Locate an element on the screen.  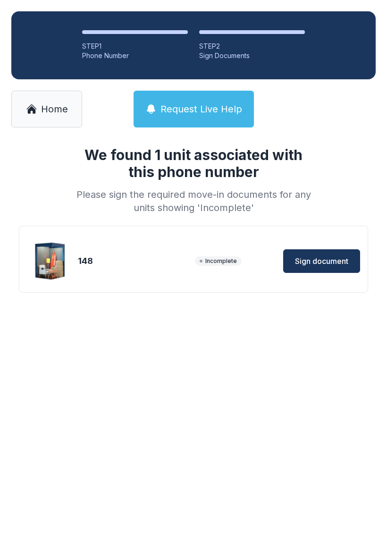
div: Phone Number is located at coordinates (135, 56).